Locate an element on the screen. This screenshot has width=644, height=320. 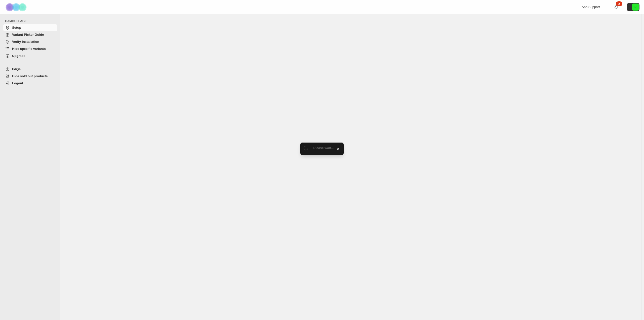
a: Hide specific variants is located at coordinates (30, 49).